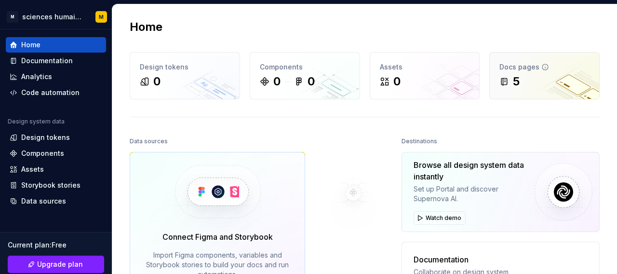 This screenshot has height=274, width=617. What do you see at coordinates (50, 92) in the screenshot?
I see `div: Code automation` at bounding box center [50, 92].